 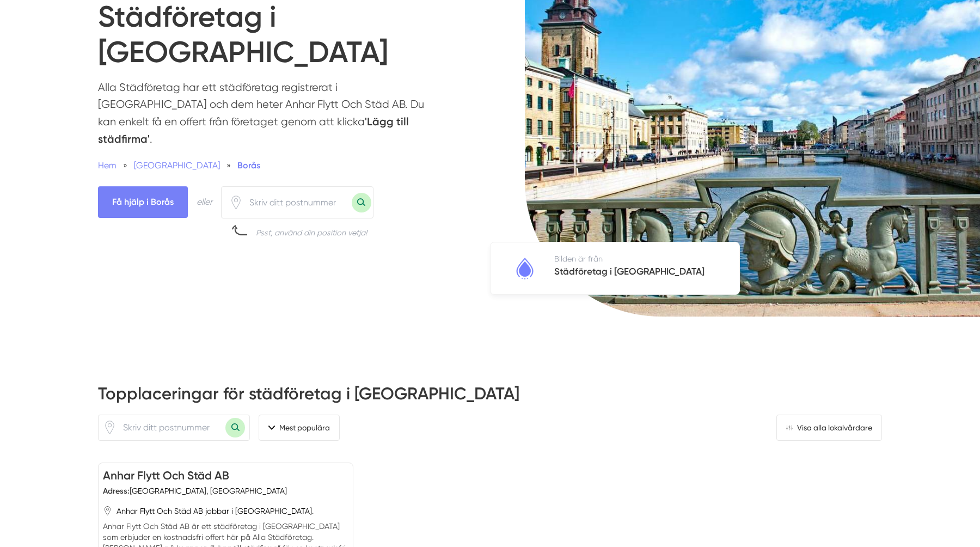 What do you see at coordinates (525, 269) in the screenshot?
I see `img: Städföretag i Borås logotyp` at bounding box center [525, 269].